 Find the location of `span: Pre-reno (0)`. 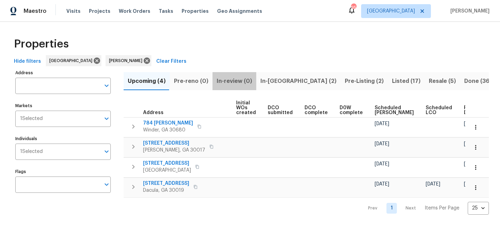

span: Pre-reno (0) is located at coordinates (191, 81).